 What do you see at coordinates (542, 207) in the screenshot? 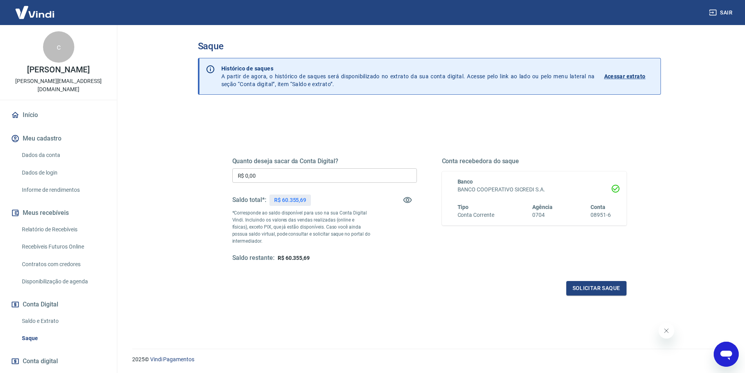
I see `span: Agência` at bounding box center [542, 207].